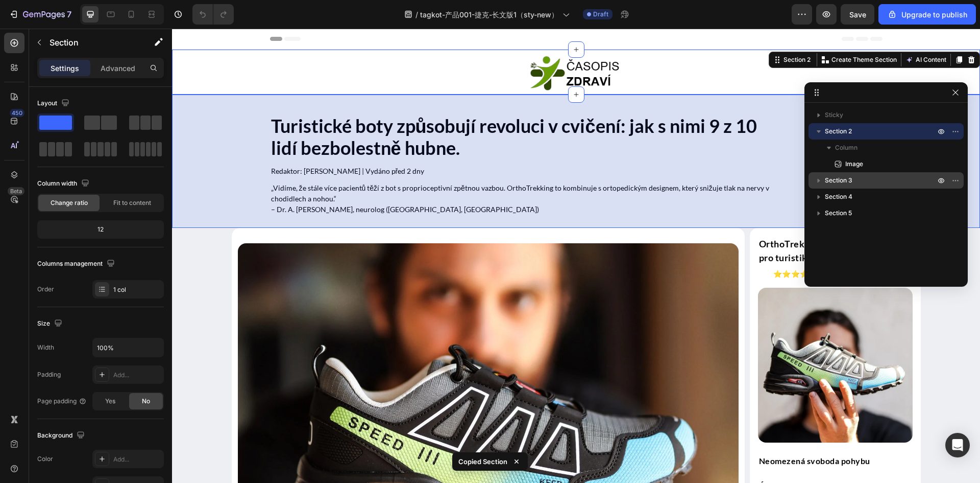 The width and height of the screenshot is (980, 483). What do you see at coordinates (839, 181) in the screenshot?
I see `span: Section 3` at bounding box center [839, 181].